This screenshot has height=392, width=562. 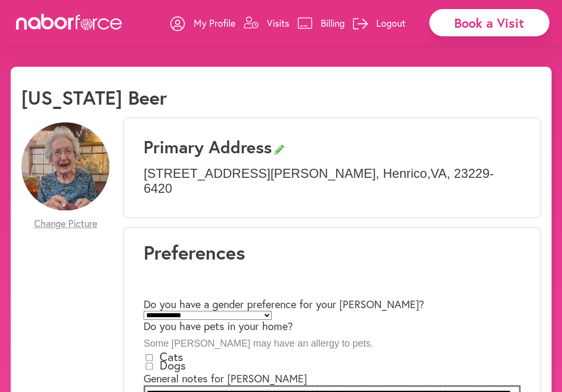 I want to click on span: Change Picture, so click(x=65, y=224).